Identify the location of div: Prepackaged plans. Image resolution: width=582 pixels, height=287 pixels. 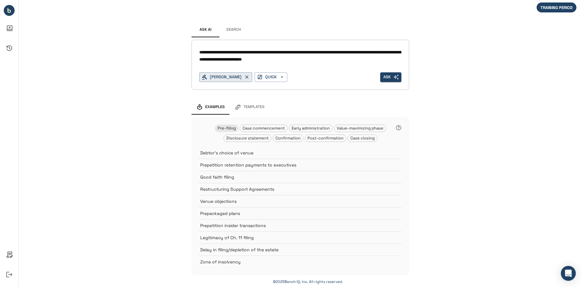
(300, 213).